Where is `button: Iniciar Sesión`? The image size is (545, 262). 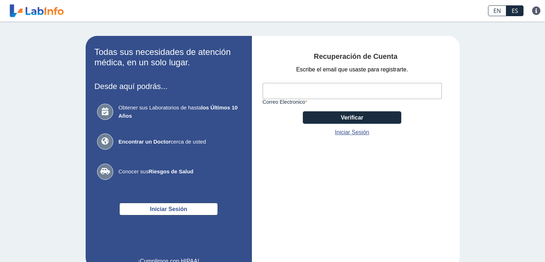 button: Iniciar Sesión is located at coordinates (169, 209).